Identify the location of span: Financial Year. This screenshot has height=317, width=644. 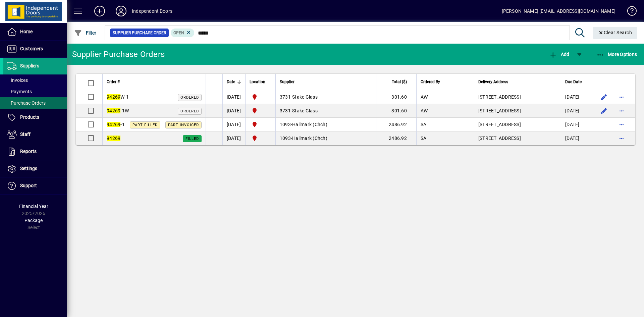
(34, 206).